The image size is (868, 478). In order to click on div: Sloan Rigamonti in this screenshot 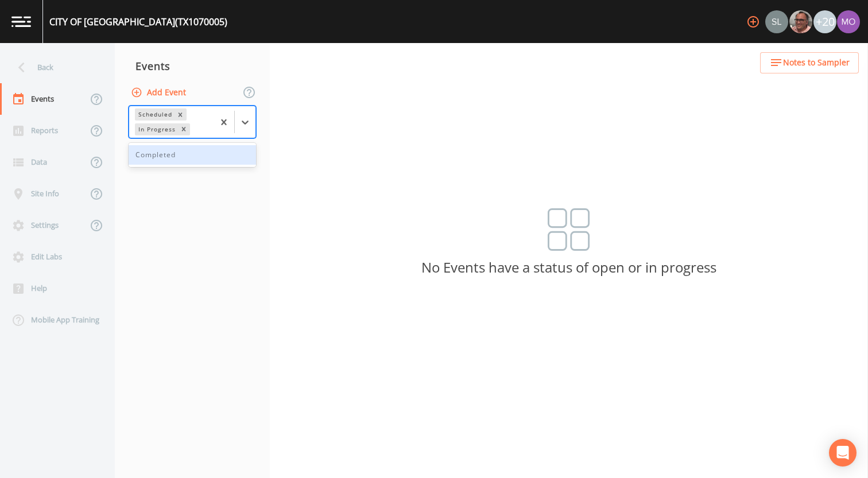, I will do `click(777, 22)`.